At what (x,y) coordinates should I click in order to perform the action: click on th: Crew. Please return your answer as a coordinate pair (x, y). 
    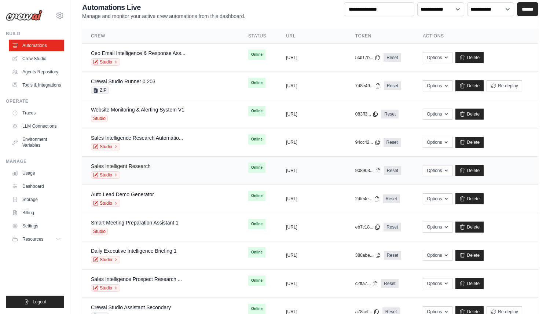
    Looking at the image, I should click on (161, 36).